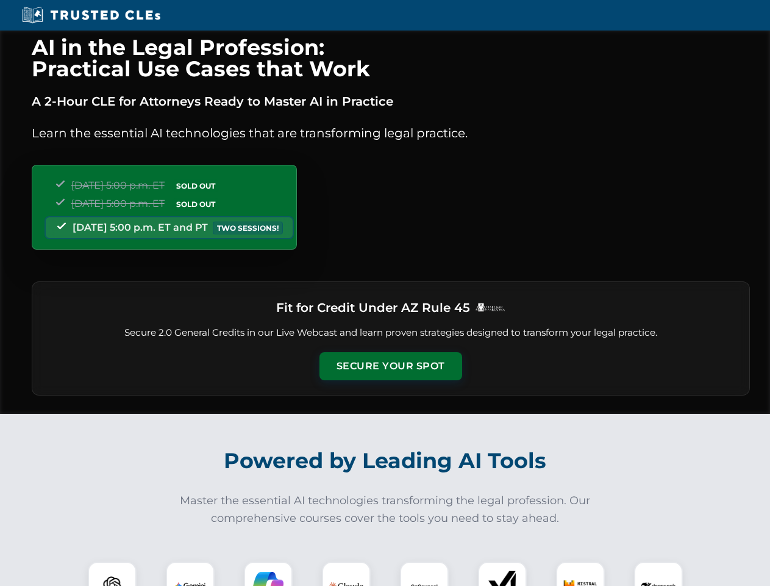 This screenshot has height=586, width=770. I want to click on p: A 2-Hour CLE for Attorneys Ready to Master AI in Practice, so click(391, 101).